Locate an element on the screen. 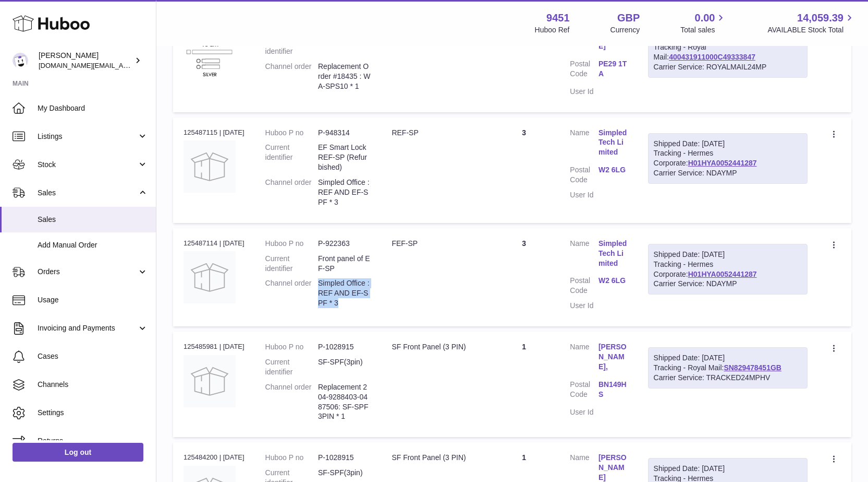  div: REF-SP is located at coordinates (435, 132).